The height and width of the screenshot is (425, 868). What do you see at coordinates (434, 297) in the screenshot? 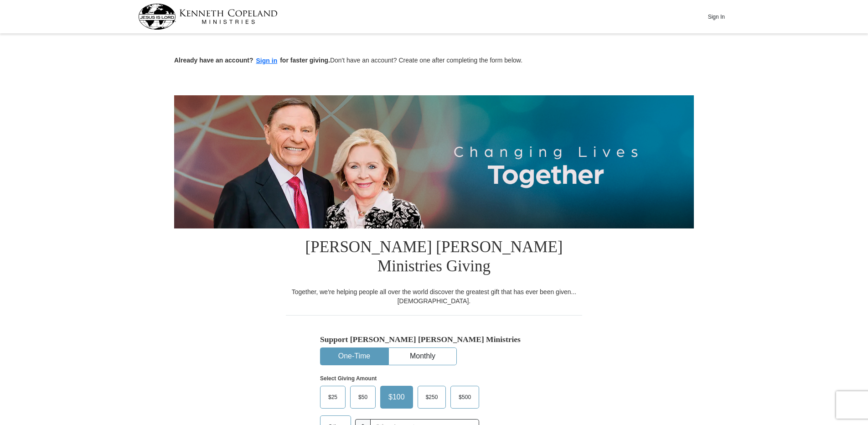
I see `div: Together, we're helping people all over the world discover the greatest gift that has ever been g...` at bounding box center [434, 297].